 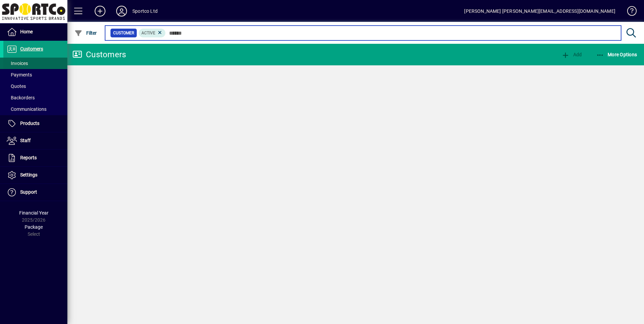 I want to click on div: Customers, so click(x=99, y=54).